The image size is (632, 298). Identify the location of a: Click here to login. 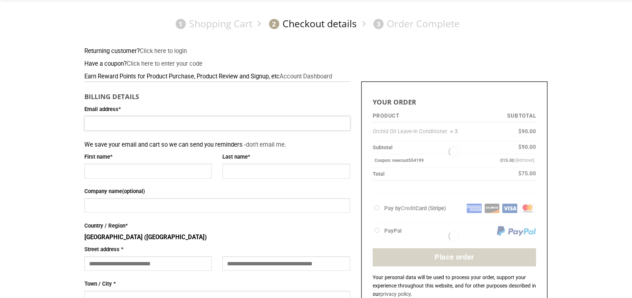
(163, 51).